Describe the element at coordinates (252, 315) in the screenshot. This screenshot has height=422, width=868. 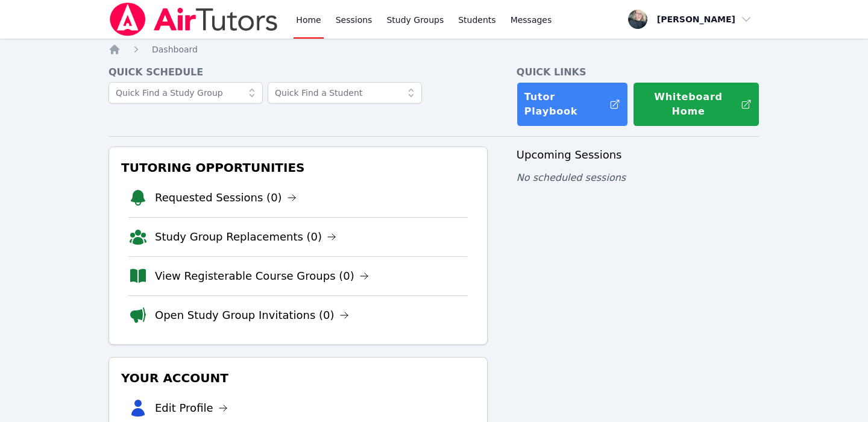
I see `a: Open Study Group Invitations (0)` at that location.